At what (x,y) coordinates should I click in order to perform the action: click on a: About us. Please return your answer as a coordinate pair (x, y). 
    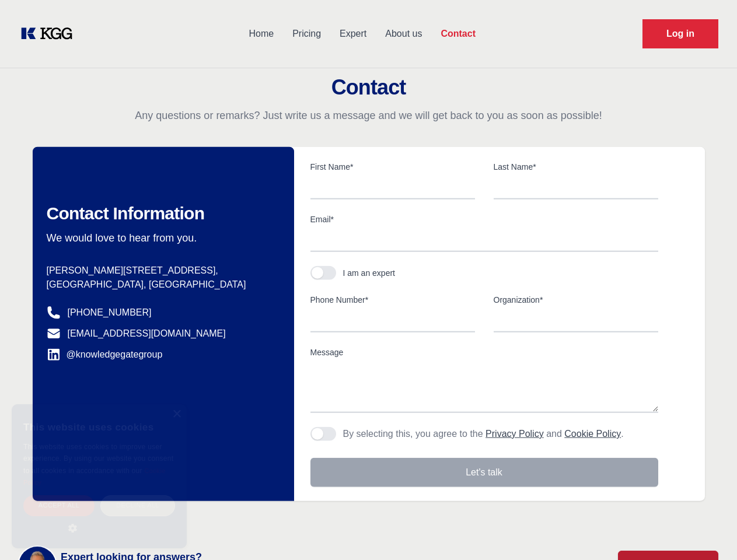
    Looking at the image, I should click on (404, 34).